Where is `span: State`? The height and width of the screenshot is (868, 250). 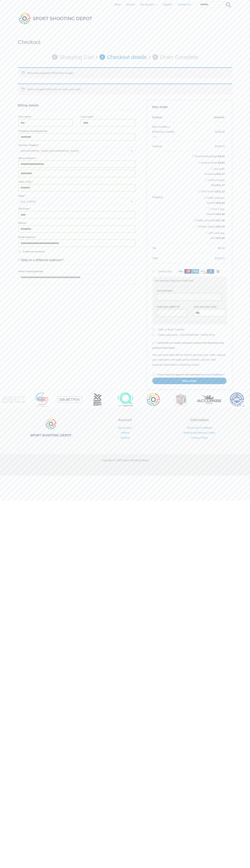 span: State is located at coordinates (77, 202).